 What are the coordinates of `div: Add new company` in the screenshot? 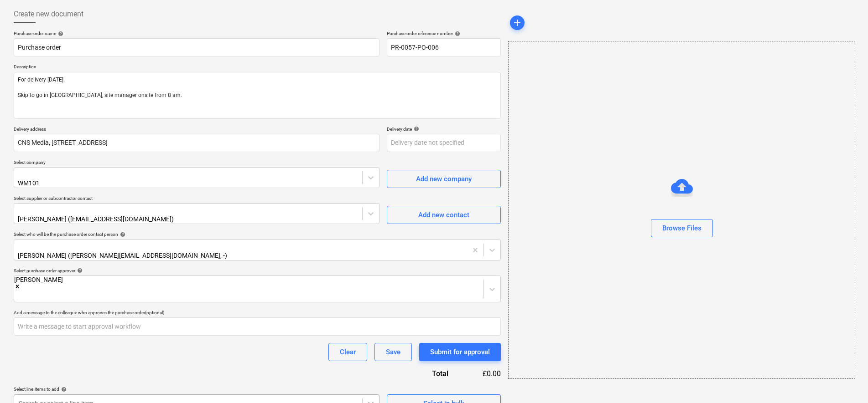 It's located at (444, 179).